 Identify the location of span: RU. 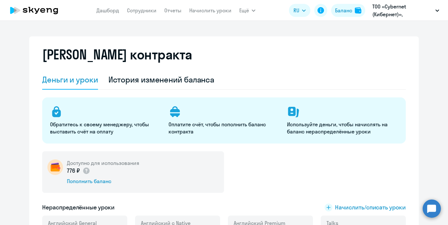
(296, 10).